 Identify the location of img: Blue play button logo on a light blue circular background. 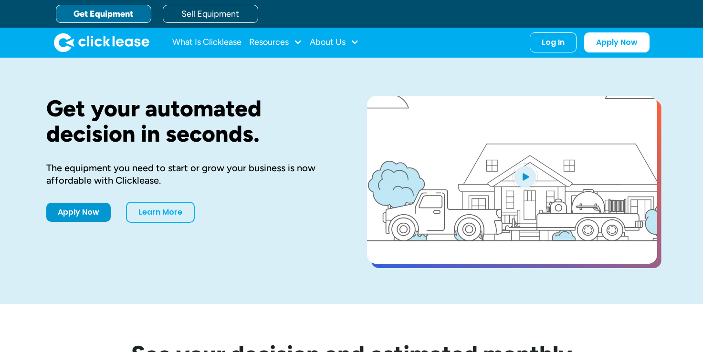
(525, 177).